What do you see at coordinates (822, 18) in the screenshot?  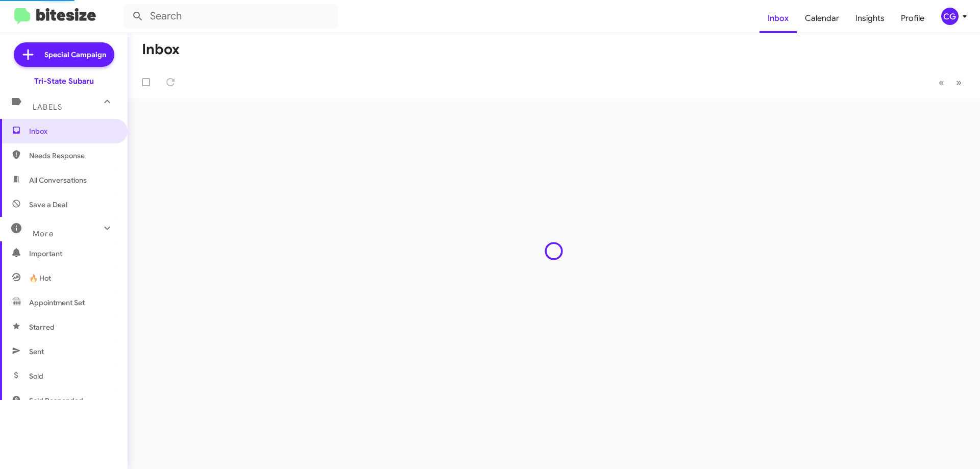 I see `span: Calendar` at bounding box center [822, 18].